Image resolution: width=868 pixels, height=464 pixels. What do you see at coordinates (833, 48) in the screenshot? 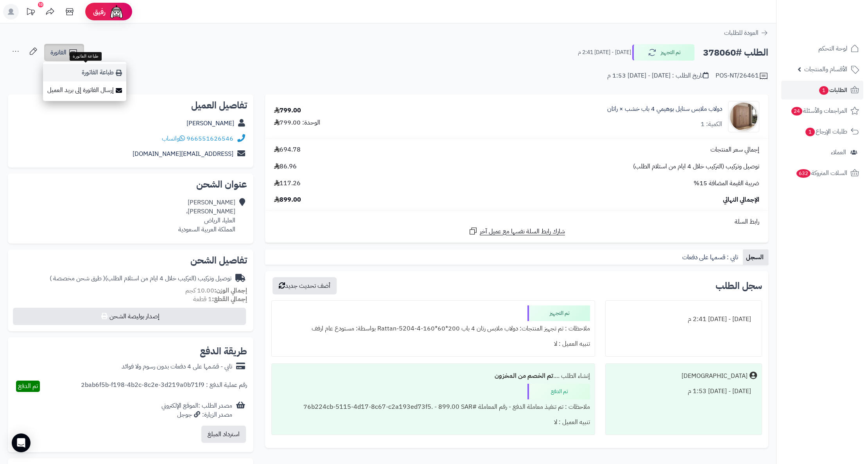
I see `span: لوحة التحكم` at bounding box center [833, 48].